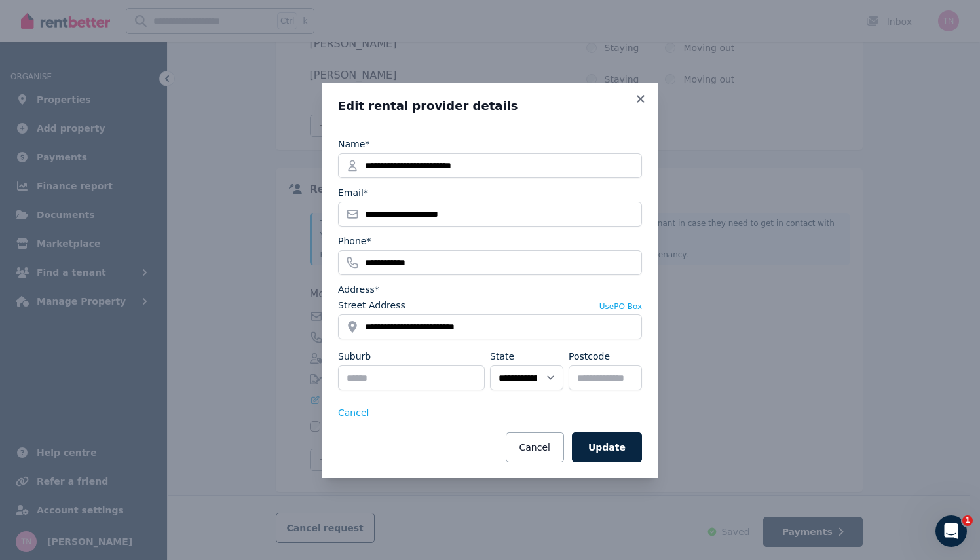 The height and width of the screenshot is (560, 980). What do you see at coordinates (355, 241) in the screenshot?
I see `label: Phone*` at bounding box center [355, 241].